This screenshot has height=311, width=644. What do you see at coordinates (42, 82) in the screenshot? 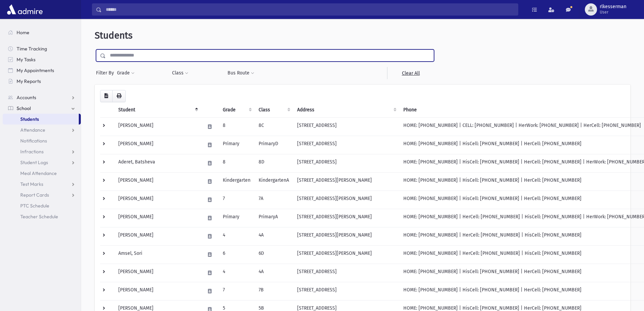
I see `a: My Reports` at bounding box center [42, 82].